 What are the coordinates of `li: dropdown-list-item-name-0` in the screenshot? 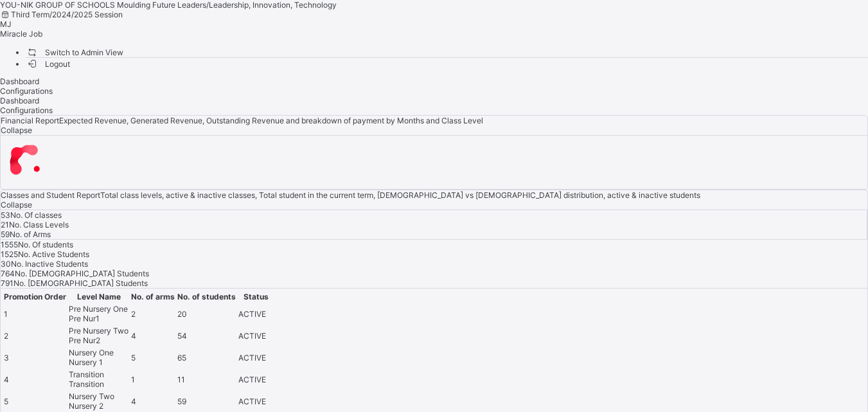 It's located at (447, 52).